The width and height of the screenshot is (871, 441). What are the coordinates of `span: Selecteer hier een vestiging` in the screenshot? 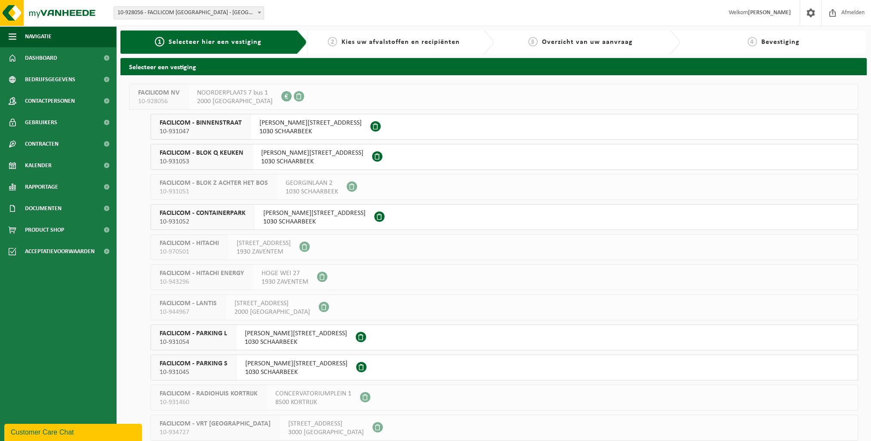 It's located at (215, 42).